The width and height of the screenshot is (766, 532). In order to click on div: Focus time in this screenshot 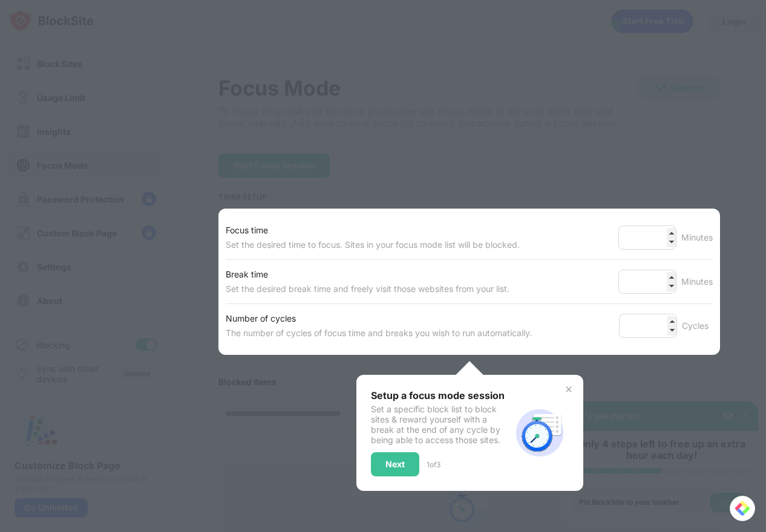, I will do `click(373, 230)`.